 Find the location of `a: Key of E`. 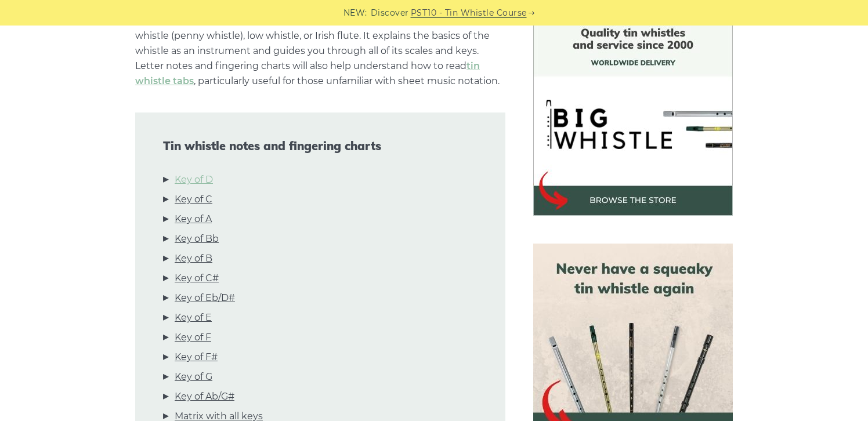

a: Key of E is located at coordinates (193, 318).